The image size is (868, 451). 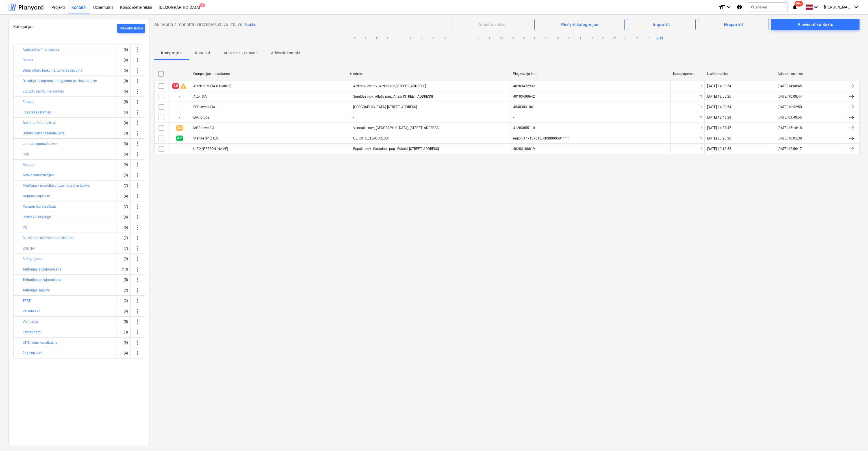 What do you see at coordinates (39, 144) in the screenshot?
I see `button: Jumta seguma izbūve` at bounding box center [39, 144].